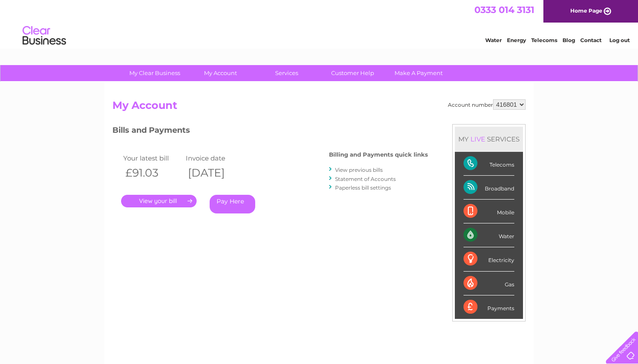 The image size is (638, 364). Describe the element at coordinates (489, 164) in the screenshot. I see `div: Telecoms` at that location.